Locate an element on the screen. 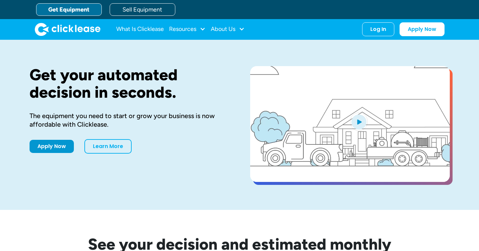  a: home is located at coordinates (68, 29).